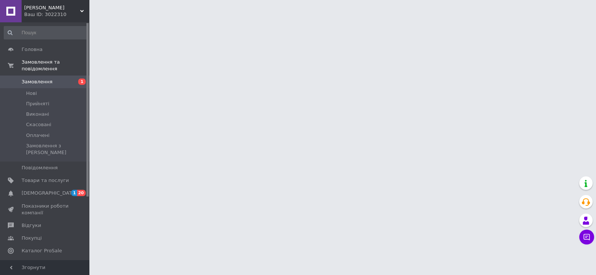  Describe the element at coordinates (45, 181) in the screenshot. I see `span: Товари та послуги` at that location.